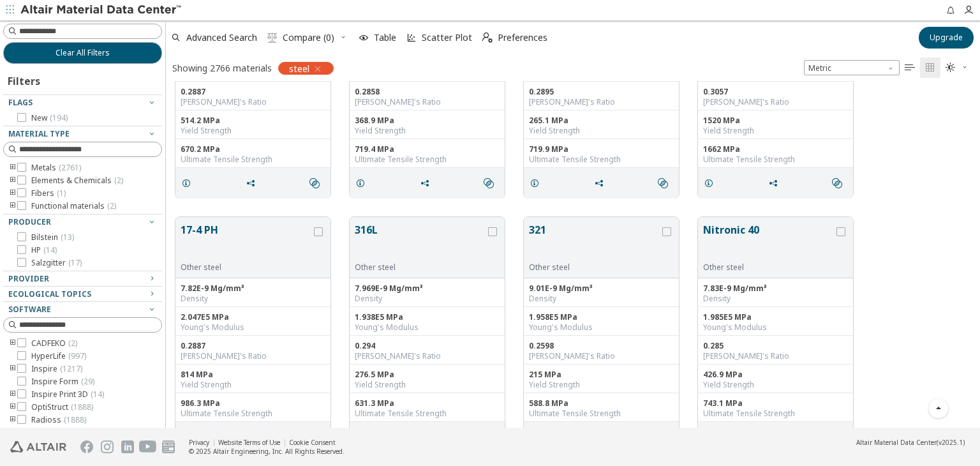 This screenshot has width=980, height=466. What do you see at coordinates (71, 432) in the screenshot?
I see `span: ( 1890 )` at bounding box center [71, 432].